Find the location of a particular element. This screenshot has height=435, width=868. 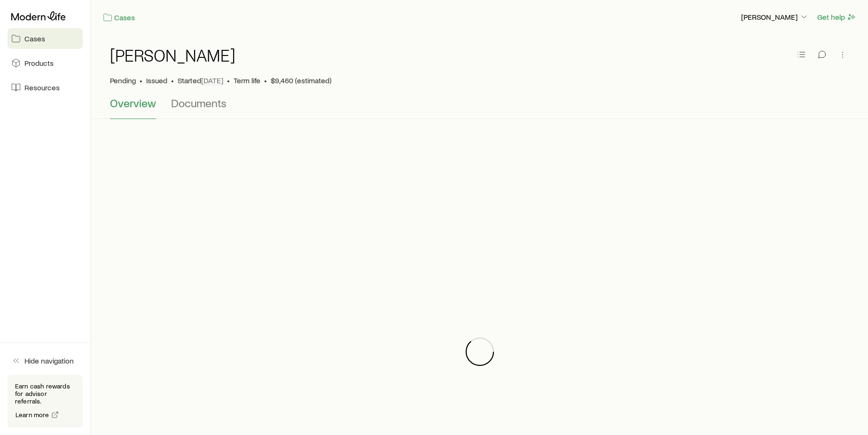

a: Resources is located at coordinates (45, 87).